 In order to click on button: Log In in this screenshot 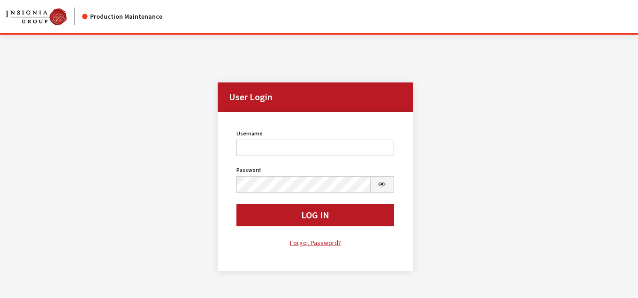, I will do `click(315, 215)`.